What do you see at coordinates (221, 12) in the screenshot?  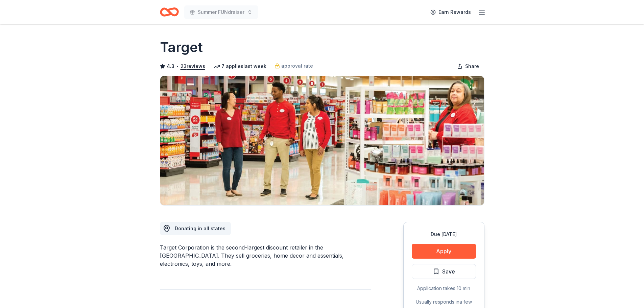 I see `span: Summer FUNdraiser` at bounding box center [221, 12].